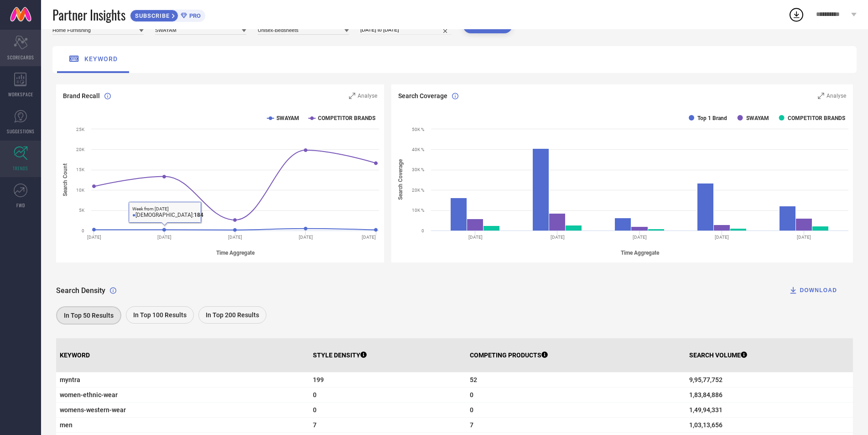 The height and width of the screenshot is (435, 868). What do you see at coordinates (21, 168) in the screenshot?
I see `span: TRENDS` at bounding box center [21, 168].